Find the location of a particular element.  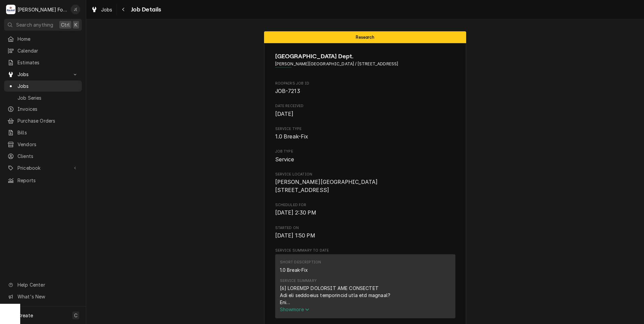

span: Job Details is located at coordinates (145, 9).